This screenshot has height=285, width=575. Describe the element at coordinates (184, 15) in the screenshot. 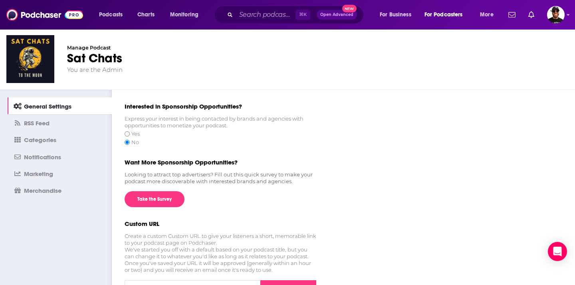

I see `span: Monitoring` at that location.